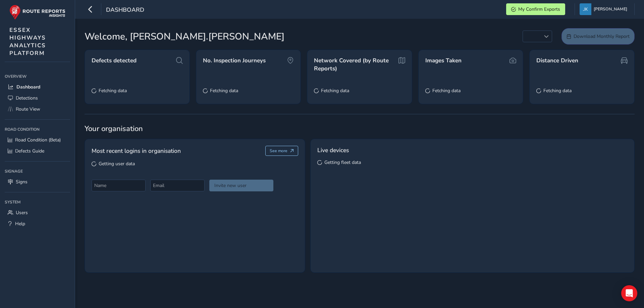 The width and height of the screenshot is (644, 308). What do you see at coordinates (629, 294) in the screenshot?
I see `div: Open Intercom Messenger` at bounding box center [629, 294].